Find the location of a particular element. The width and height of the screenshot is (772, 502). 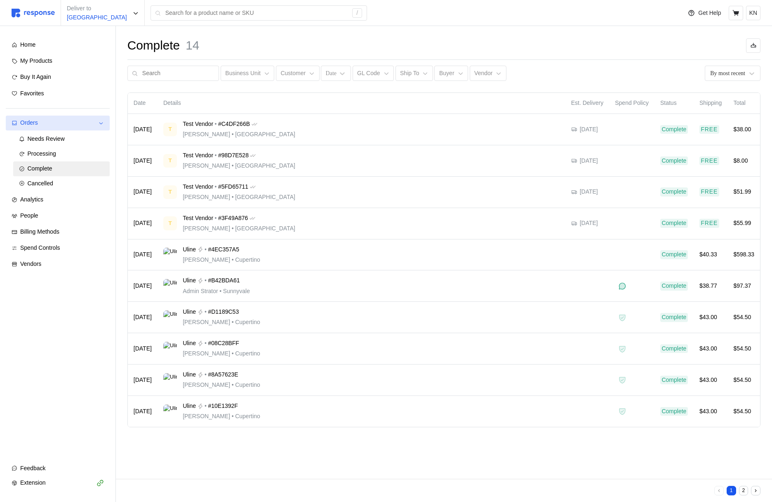

span: Complete is located at coordinates (40, 168).